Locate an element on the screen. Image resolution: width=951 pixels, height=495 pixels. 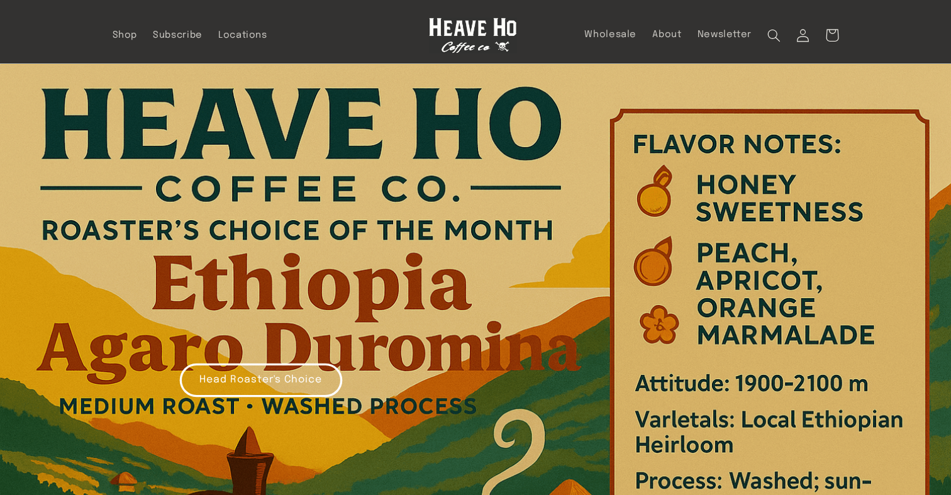
span: Newsletter is located at coordinates (725, 35).